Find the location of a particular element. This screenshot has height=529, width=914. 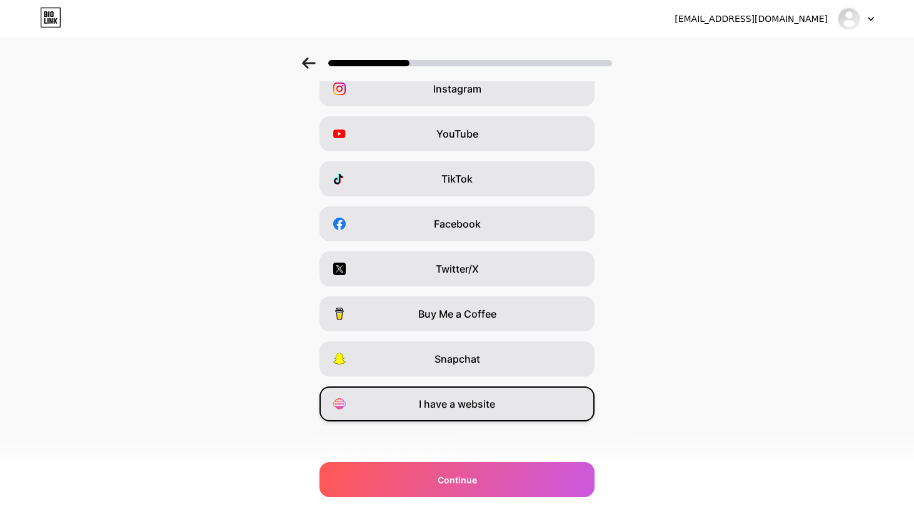

span: Facebook is located at coordinates (457, 224).